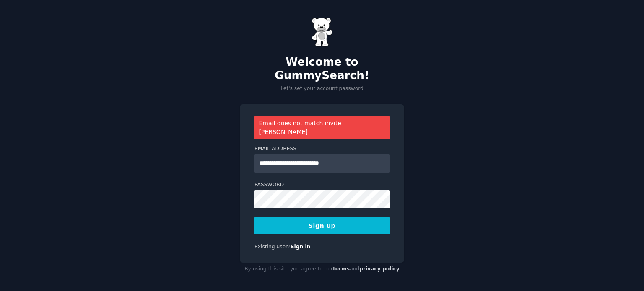 The image size is (644, 291). I want to click on p: Let's set your account password, so click(322, 89).